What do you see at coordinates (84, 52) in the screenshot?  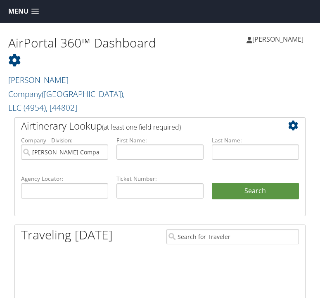 I see `h1: AirPortal 360™ Dashboard` at bounding box center [84, 52].